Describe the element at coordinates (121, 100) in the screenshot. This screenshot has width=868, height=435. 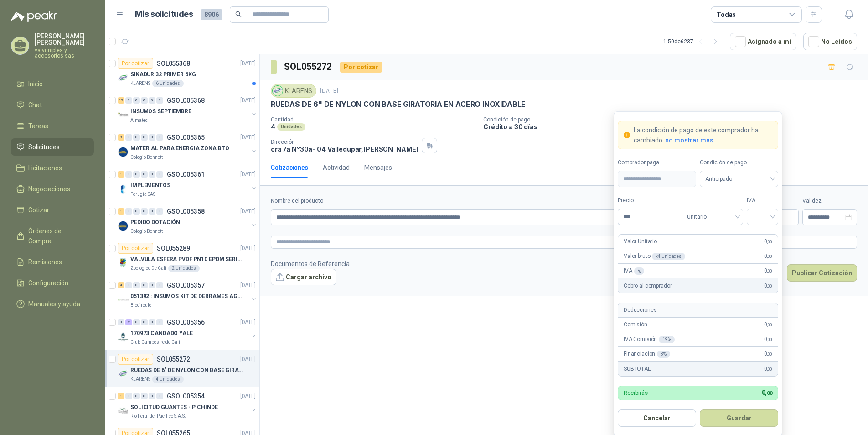
I see `div: 17` at that location.